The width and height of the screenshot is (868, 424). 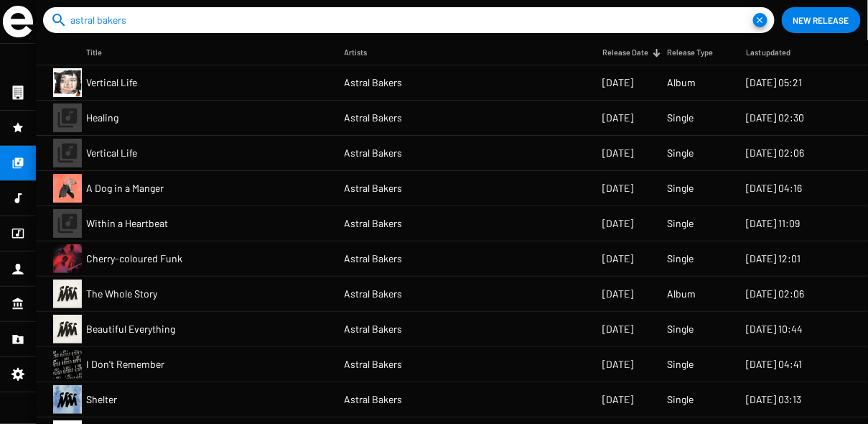 I want to click on input: Search Releases..., so click(x=411, y=20).